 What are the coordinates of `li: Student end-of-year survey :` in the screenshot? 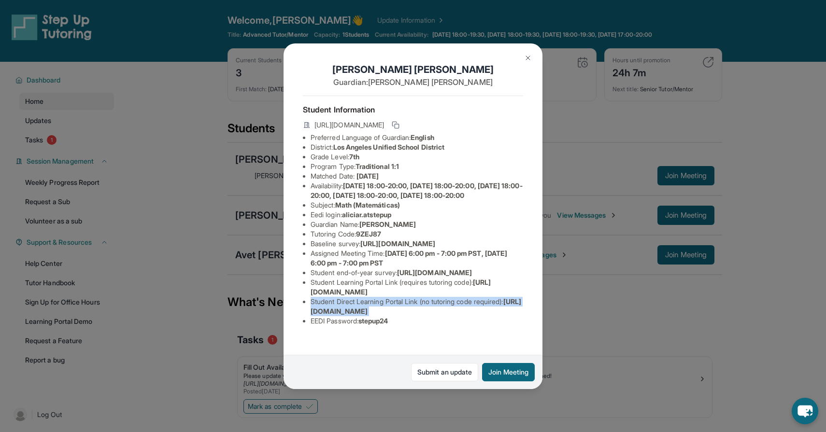 It's located at (417, 273).